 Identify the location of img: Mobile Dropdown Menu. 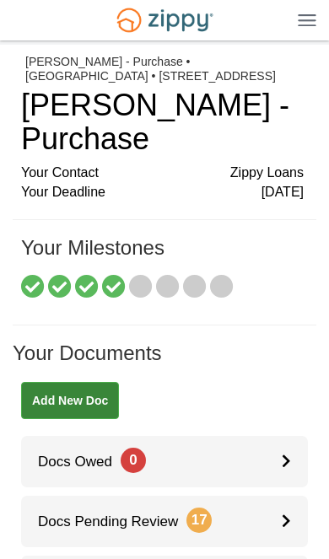
(307, 19).